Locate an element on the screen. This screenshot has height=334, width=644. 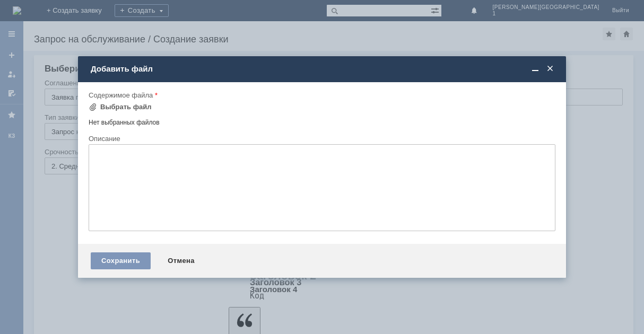
div: Содержимое файла is located at coordinates (321, 95).